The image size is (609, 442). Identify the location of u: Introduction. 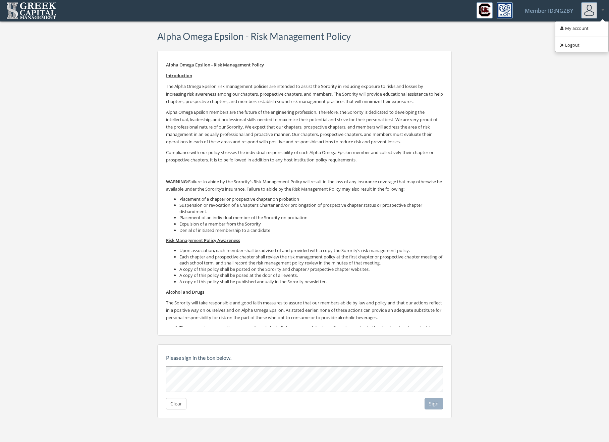
(179, 75).